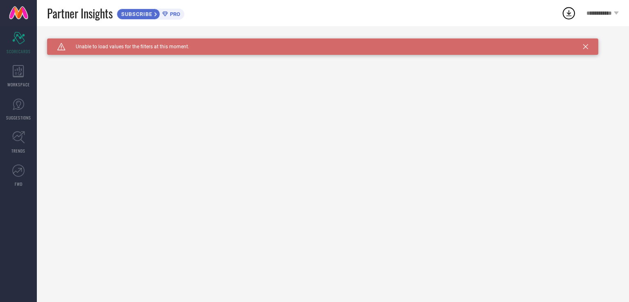 Image resolution: width=629 pixels, height=302 pixels. Describe the element at coordinates (174, 14) in the screenshot. I see `span: PRO` at that location.